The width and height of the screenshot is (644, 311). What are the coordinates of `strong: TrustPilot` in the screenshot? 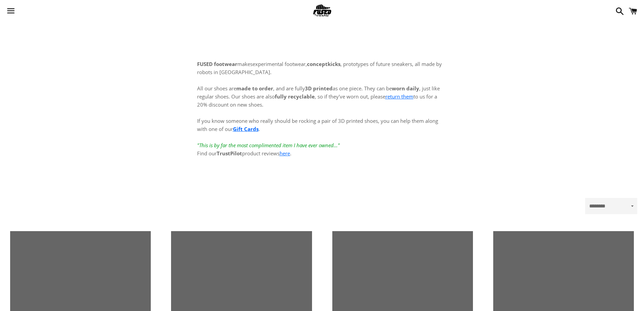 It's located at (229, 153).